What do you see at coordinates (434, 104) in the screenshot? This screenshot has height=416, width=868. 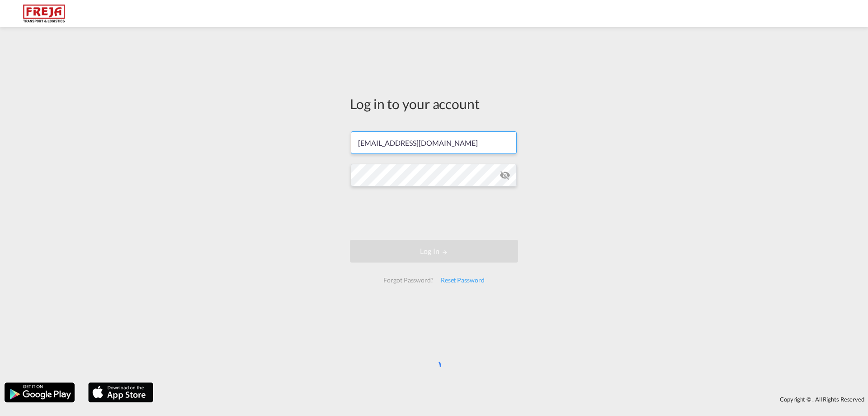 I see `div: Log in to your account` at bounding box center [434, 104].